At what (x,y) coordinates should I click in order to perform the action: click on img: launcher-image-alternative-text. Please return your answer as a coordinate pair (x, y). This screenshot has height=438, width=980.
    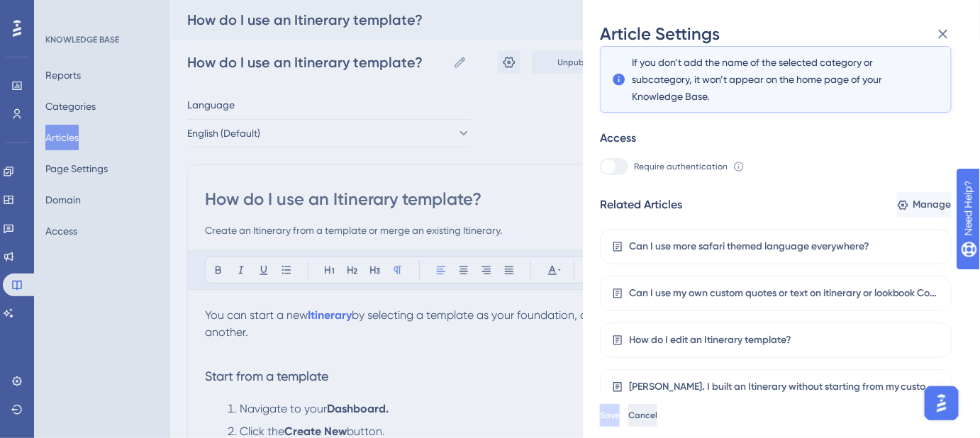
    Looking at the image, I should click on (21, 21).